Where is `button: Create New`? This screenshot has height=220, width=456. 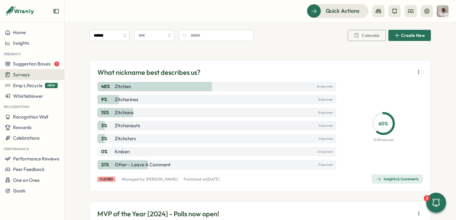
button: Create New is located at coordinates (409, 35).